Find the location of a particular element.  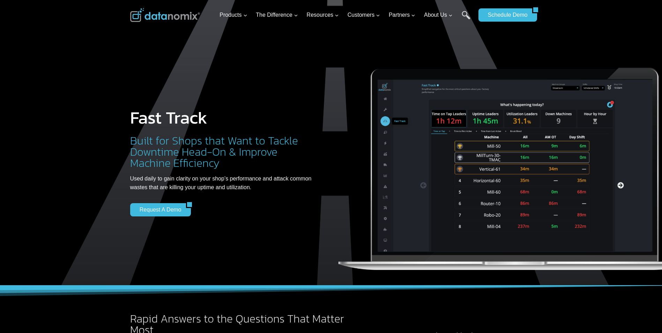

span: Resources is located at coordinates (323, 15).